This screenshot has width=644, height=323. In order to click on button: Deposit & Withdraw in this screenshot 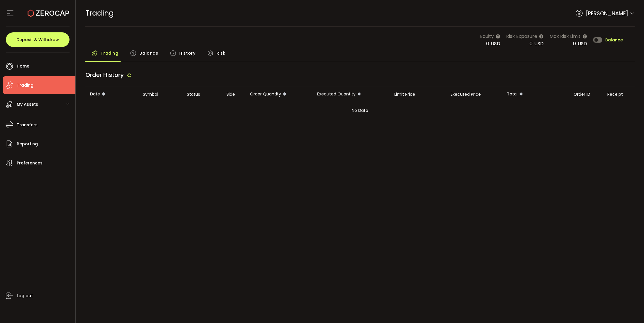, I will do `click(37, 40)`.